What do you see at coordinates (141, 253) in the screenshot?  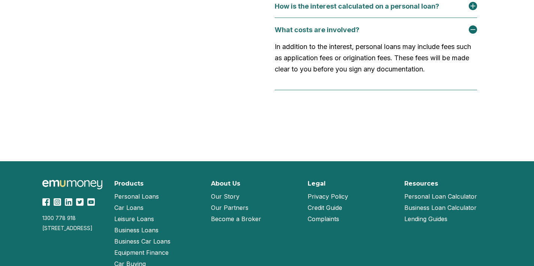 I see `a: Equipment Finance` at bounding box center [141, 253].